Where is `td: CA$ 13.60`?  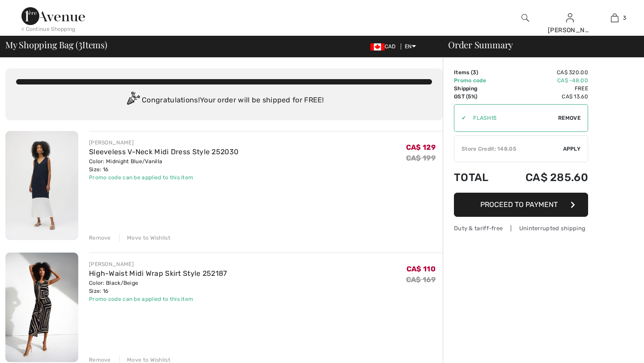
td: CA$ 13.60 is located at coordinates (544, 96).